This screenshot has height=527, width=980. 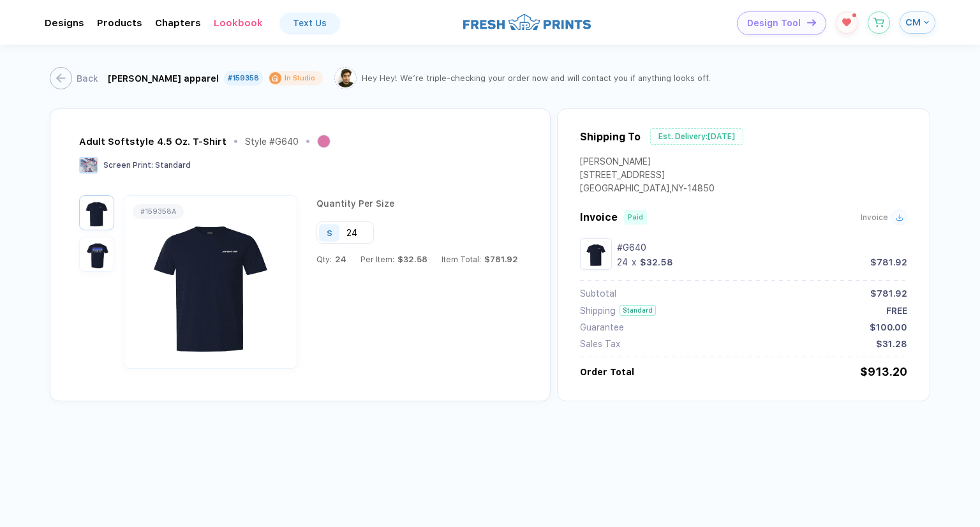 What do you see at coordinates (610, 136) in the screenshot?
I see `div: Shipping To` at bounding box center [610, 136].